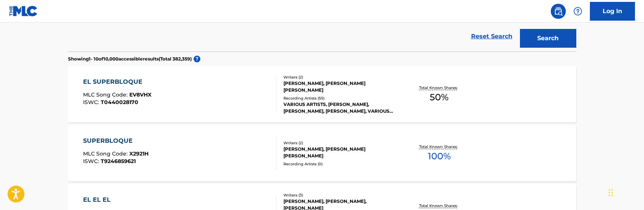  What do you see at coordinates (118, 161) in the screenshot?
I see `span: T9246859621` at bounding box center [118, 161].